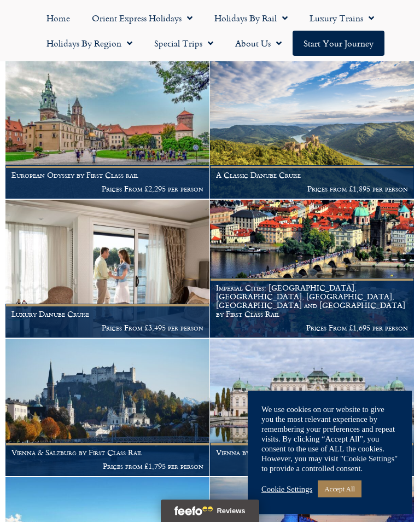  What do you see at coordinates (58, 18) in the screenshot?
I see `a: Home` at bounding box center [58, 18].